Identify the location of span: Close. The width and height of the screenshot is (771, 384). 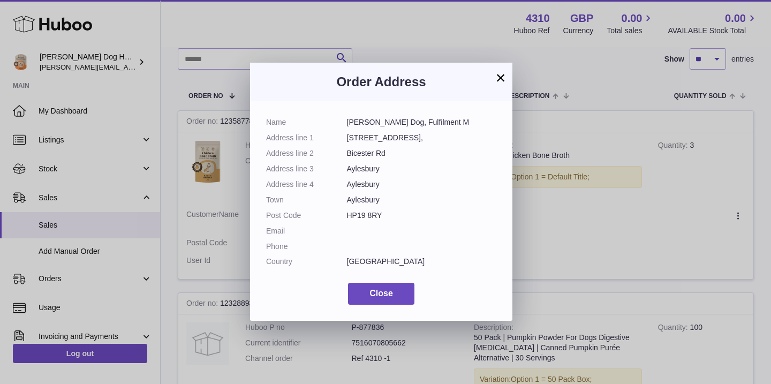
(381, 293).